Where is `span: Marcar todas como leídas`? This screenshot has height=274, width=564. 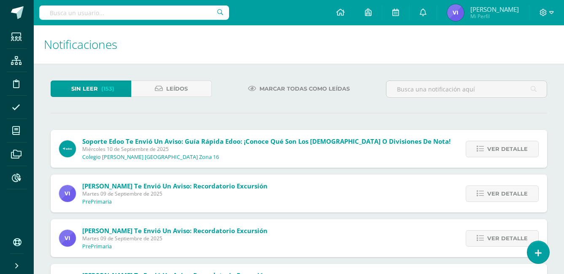 span: Marcar todas como leídas is located at coordinates (305, 89).